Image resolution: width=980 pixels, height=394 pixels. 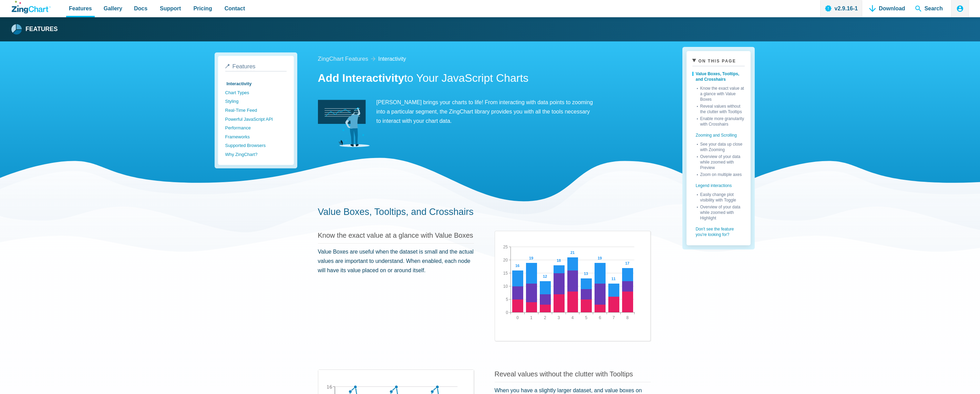 I want to click on span: Docs, so click(x=141, y=8).